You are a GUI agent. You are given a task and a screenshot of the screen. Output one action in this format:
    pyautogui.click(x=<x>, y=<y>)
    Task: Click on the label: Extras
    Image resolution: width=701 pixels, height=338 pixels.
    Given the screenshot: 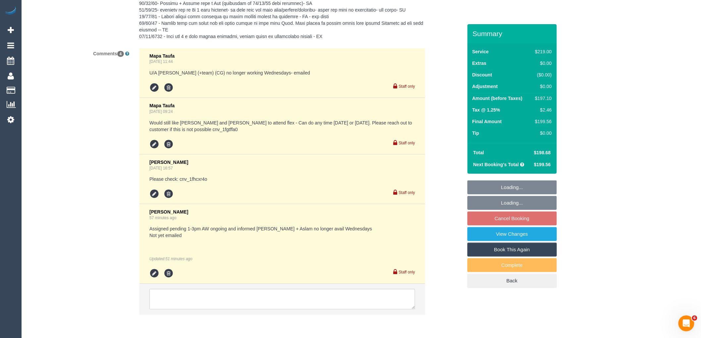 What is the action you would take?
    pyautogui.click(x=480, y=63)
    